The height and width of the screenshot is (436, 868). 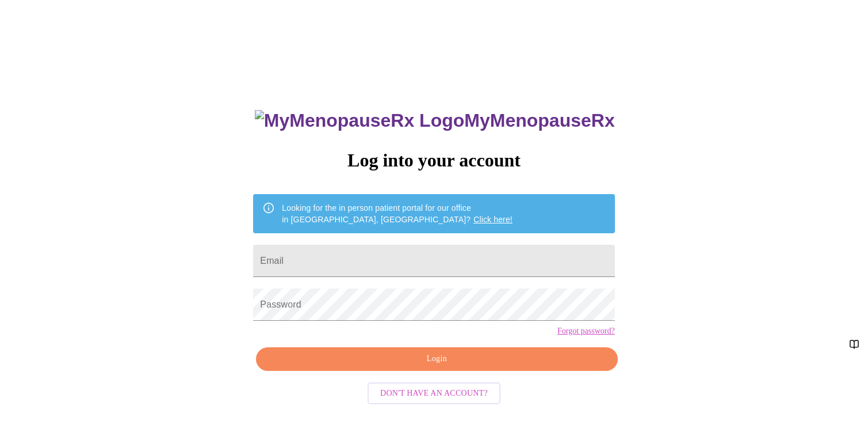 I want to click on h3: Log into your account, so click(x=434, y=160).